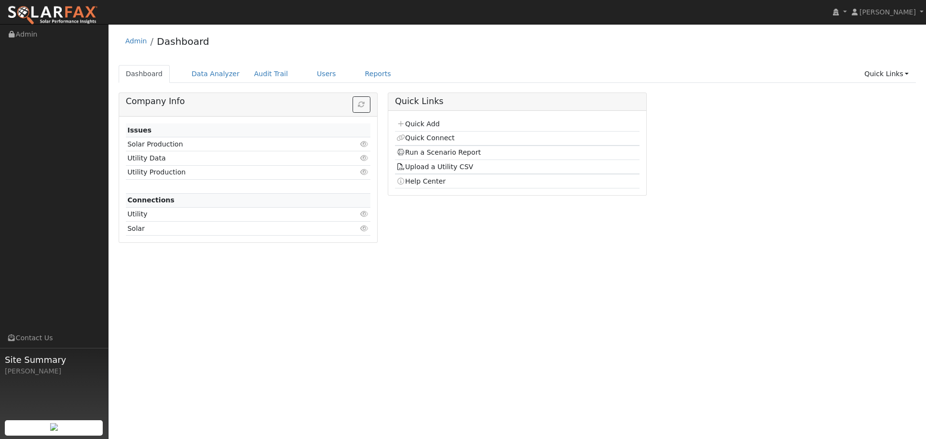  Describe the element at coordinates (54, 427) in the screenshot. I see `img: retrieve` at that location.